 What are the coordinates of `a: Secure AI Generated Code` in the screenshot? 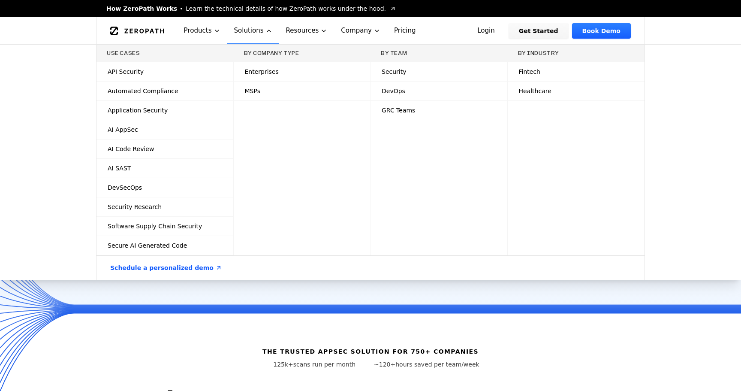 It's located at (165, 245).